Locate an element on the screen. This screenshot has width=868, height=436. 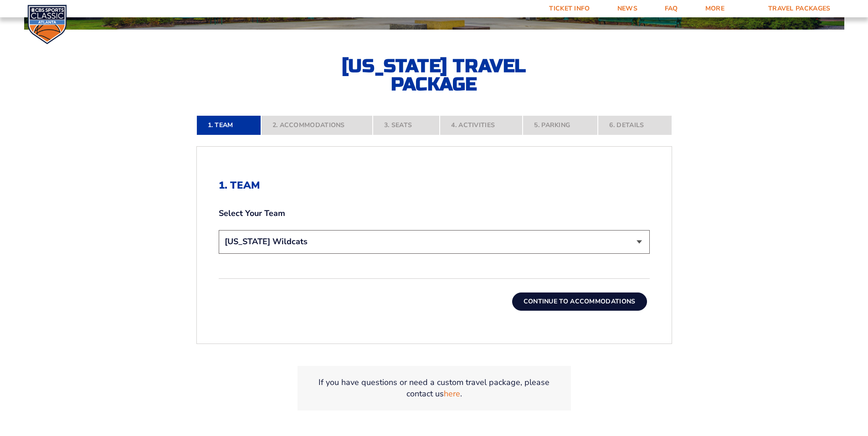
img: CBS Sports Classic is located at coordinates (47, 24).